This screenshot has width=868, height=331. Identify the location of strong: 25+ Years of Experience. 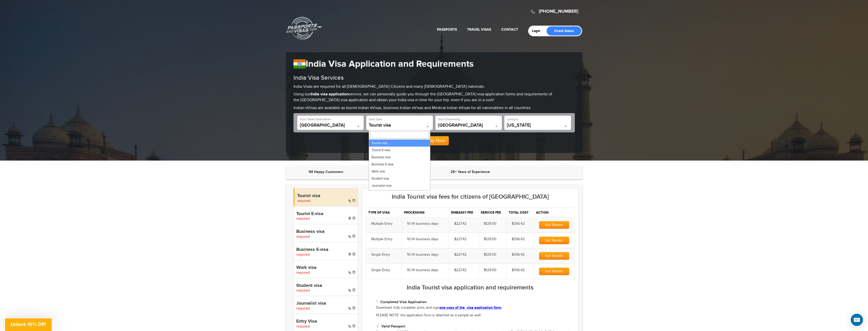
(470, 172).